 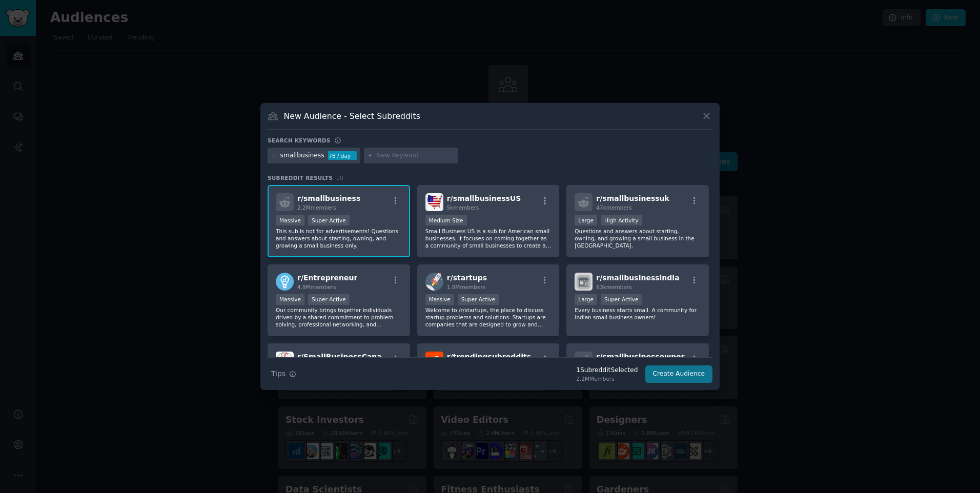 What do you see at coordinates (584, 281) in the screenshot?
I see `img: smallbusinessindia` at bounding box center [584, 281].